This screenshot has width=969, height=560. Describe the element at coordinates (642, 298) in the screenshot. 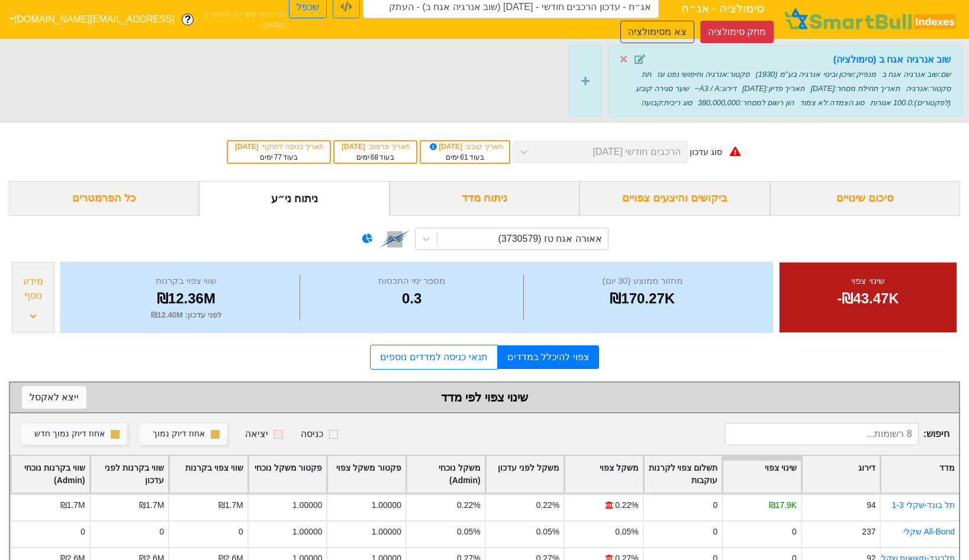

I see `div: ₪170.27K` at that location.